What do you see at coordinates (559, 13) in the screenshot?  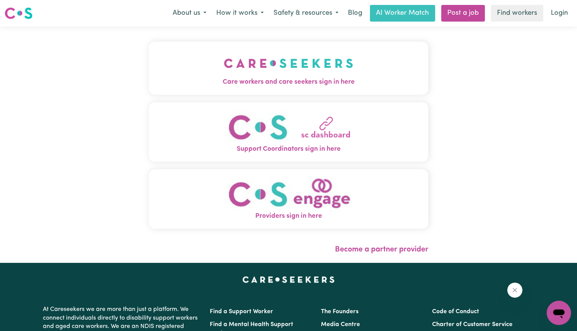 I see `a: Login` at bounding box center [559, 13].